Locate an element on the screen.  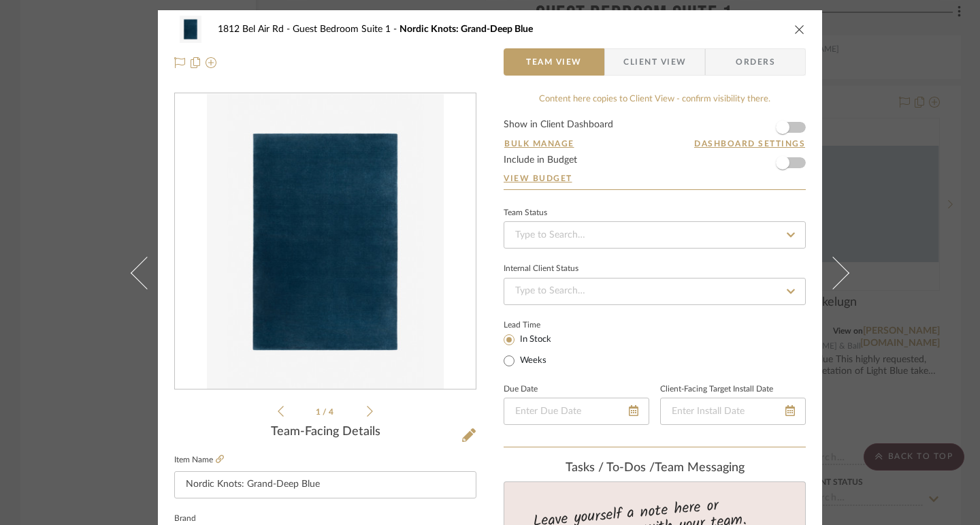
span: Team View is located at coordinates (554, 62).